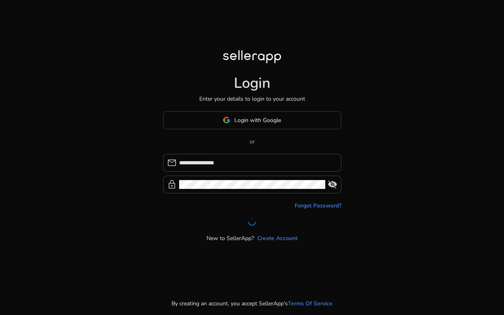 The image size is (504, 315). What do you see at coordinates (172, 185) in the screenshot?
I see `span: lock` at bounding box center [172, 185].